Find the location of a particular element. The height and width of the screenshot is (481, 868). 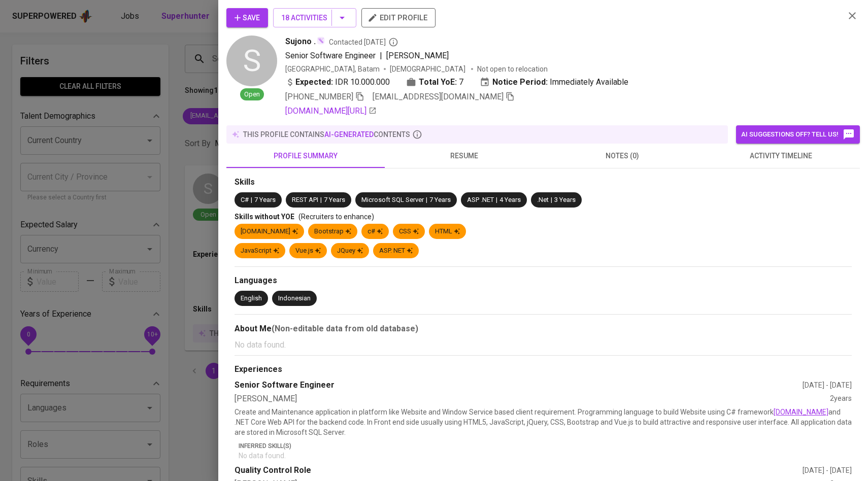

button: 18 Activities is located at coordinates (315, 18).